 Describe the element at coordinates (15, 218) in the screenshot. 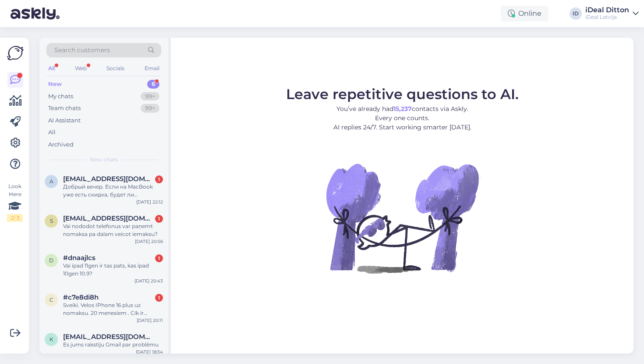

I see `div: 2 / 3` at that location.